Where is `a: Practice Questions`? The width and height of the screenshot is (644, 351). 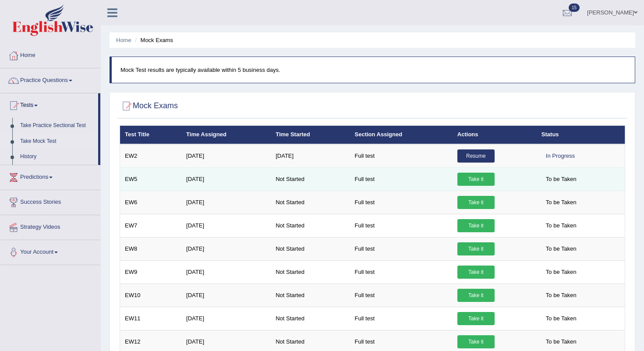
a: Practice Questions is located at coordinates (50, 79).